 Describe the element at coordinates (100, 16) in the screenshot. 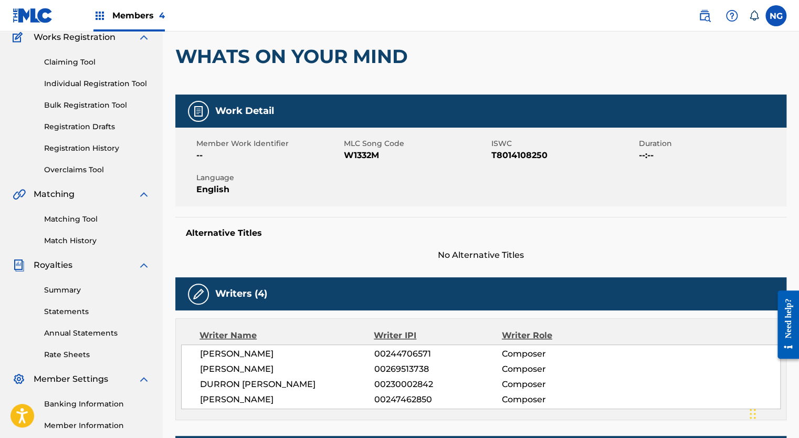

I see `img: Top Rightsholders` at that location.